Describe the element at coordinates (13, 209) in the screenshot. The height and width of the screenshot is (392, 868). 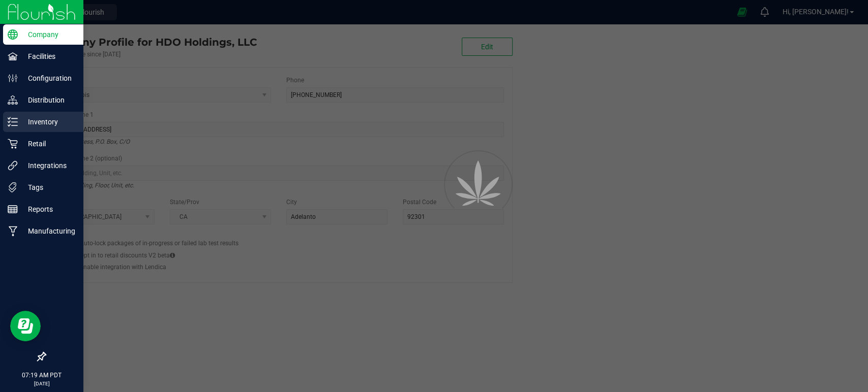
I see `inline-svg: Reports` at that location.